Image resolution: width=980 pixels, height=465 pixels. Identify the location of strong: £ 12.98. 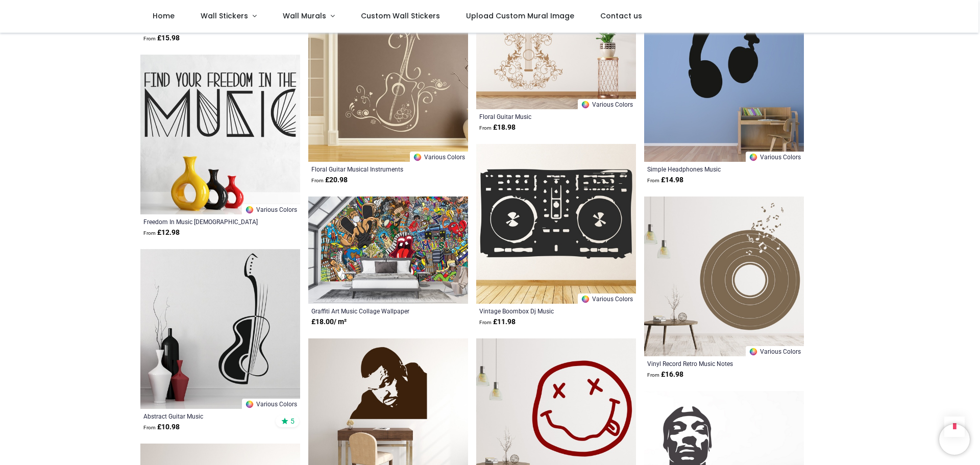
(161, 233).